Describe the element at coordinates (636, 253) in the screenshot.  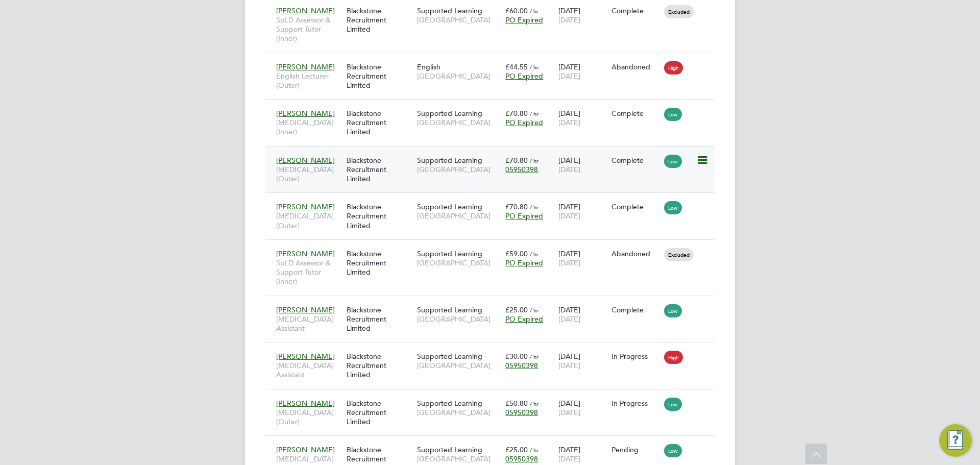
I see `div: Abandoned` at that location.